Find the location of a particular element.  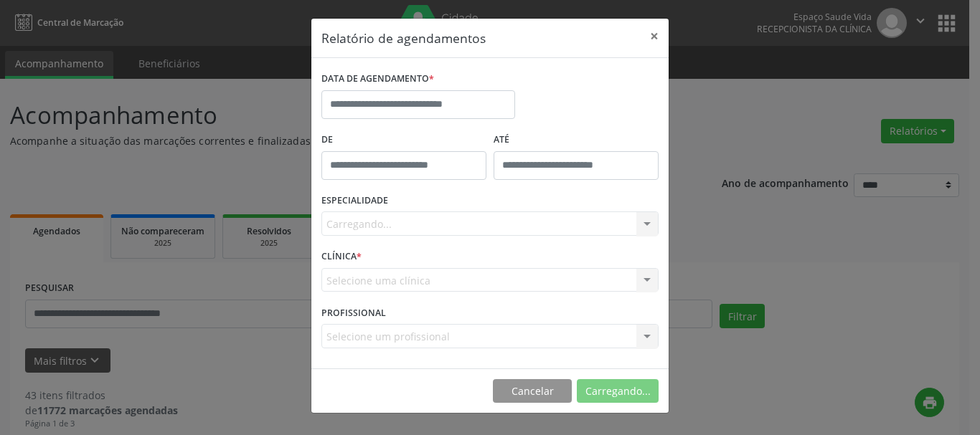

label: PROFISSIONAL is located at coordinates (353, 313).